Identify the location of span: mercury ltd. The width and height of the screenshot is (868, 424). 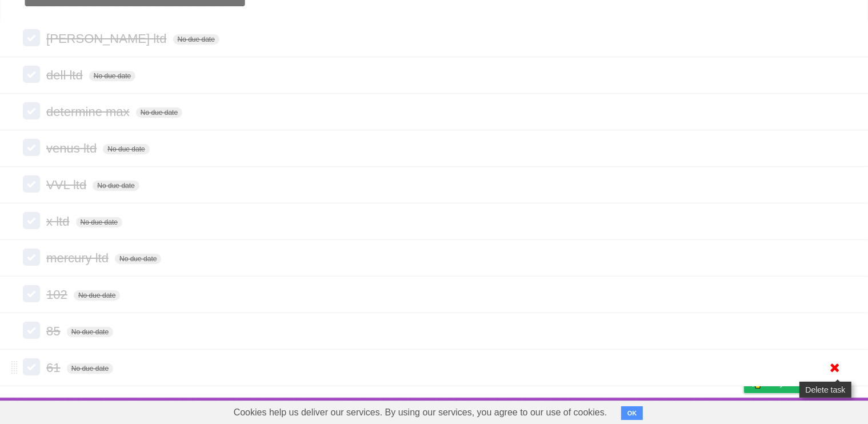
(79, 257).